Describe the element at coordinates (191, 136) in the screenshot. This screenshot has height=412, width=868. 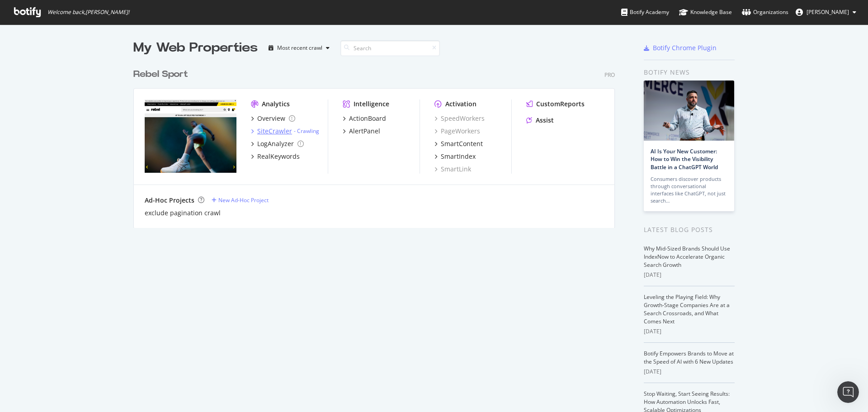
I see `img: www.rebelsport.com.au` at that location.